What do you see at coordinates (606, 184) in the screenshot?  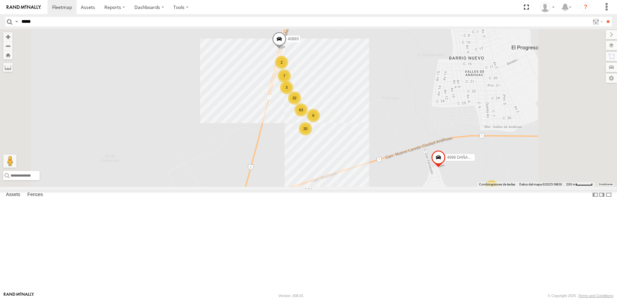 I see `a: Condiciones (se abre en una nueva pestaña)` at bounding box center [606, 184].